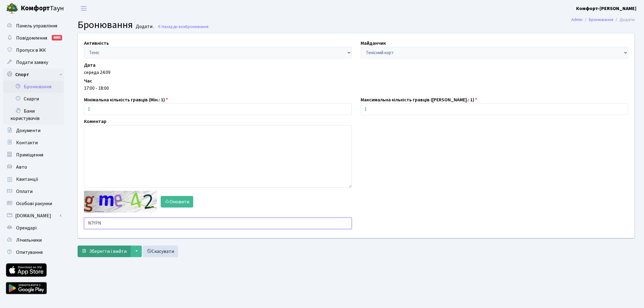  Describe the element at coordinates (218, 224) in the screenshot. I see `input: Введіть текст із зображення` at that location.